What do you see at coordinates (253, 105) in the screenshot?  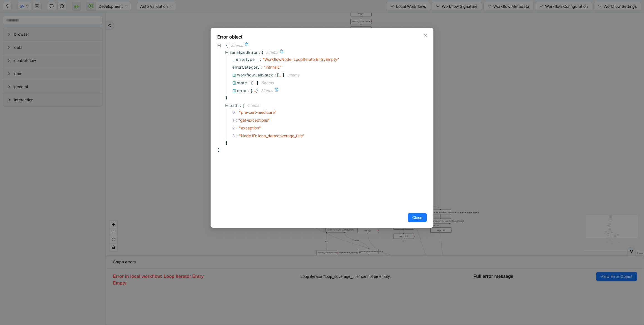 I see `span: 4 item s` at bounding box center [253, 105].